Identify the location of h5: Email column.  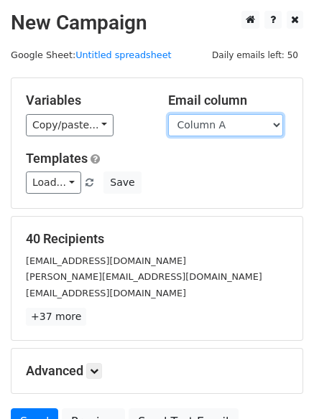
(228, 101).